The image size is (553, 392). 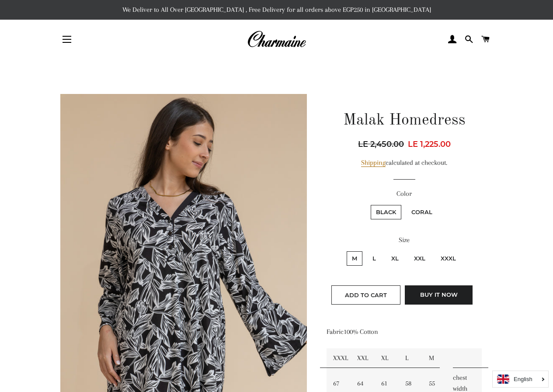 What do you see at coordinates (429, 144) in the screenshot?
I see `span: LE 1,225.00` at bounding box center [429, 144].